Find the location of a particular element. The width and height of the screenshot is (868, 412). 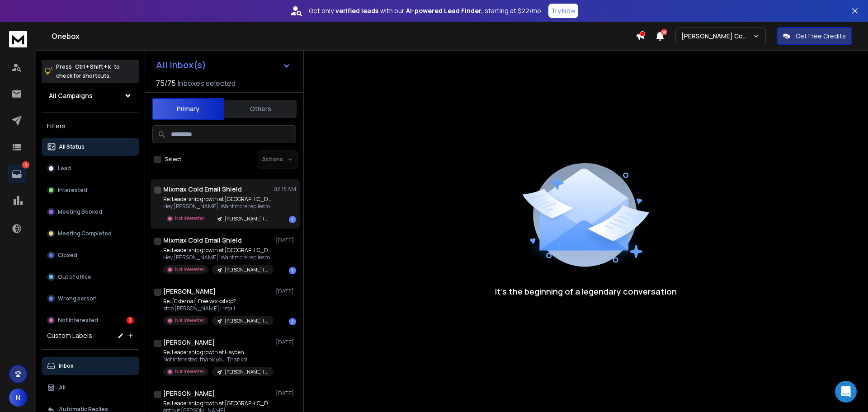

p: Closed is located at coordinates (67, 255).